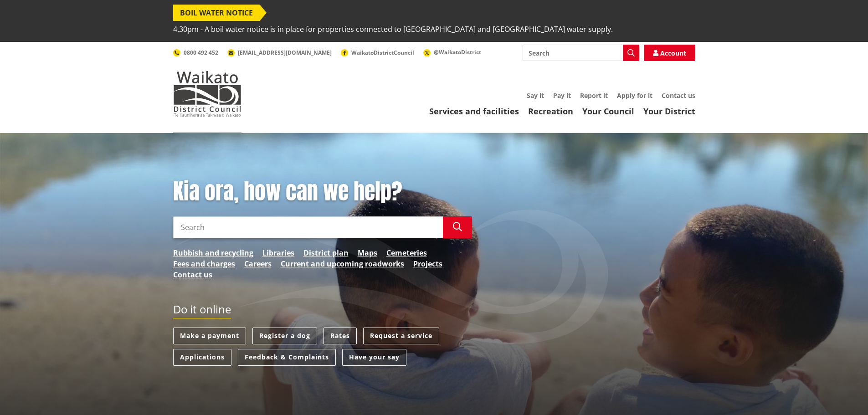 The width and height of the screenshot is (868, 415). What do you see at coordinates (535, 95) in the screenshot?
I see `a: Say it` at bounding box center [535, 95].